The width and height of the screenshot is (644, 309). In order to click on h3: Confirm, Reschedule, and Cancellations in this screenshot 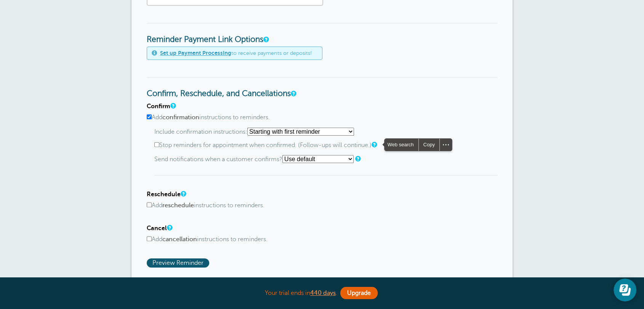, I will do `click(322, 88)`.